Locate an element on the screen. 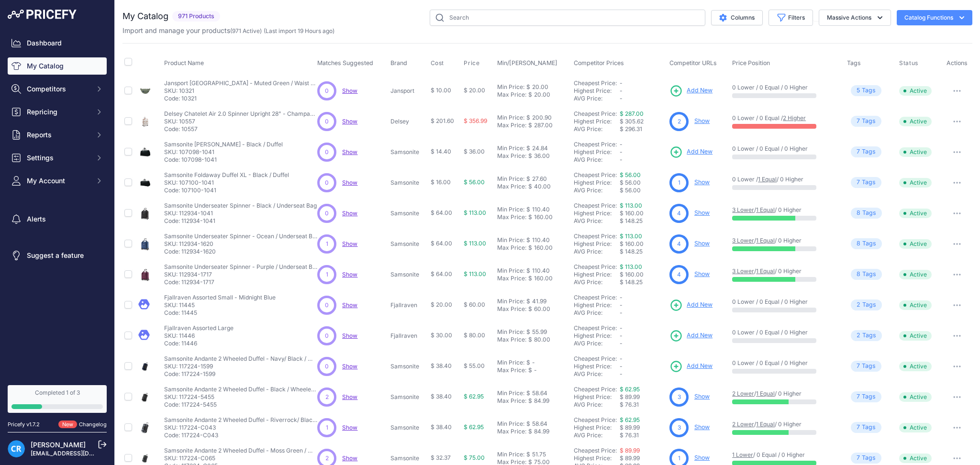 Image resolution: width=980 pixels, height=465 pixels. p: Samsonite Underseater Spinner - Ocean / Underseat Bag is located at coordinates (241, 236).